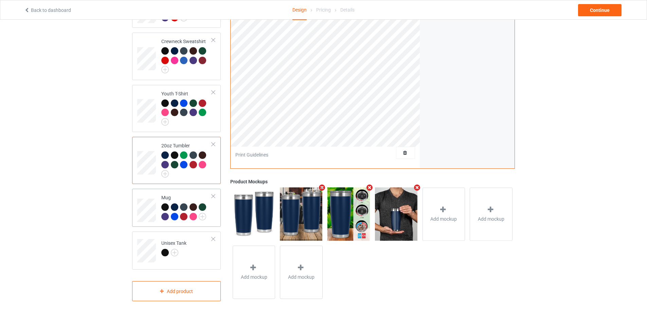 The height and width of the screenshot is (312, 647). Describe the element at coordinates (252, 155) in the screenshot. I see `div: Print Guidelines` at that location.